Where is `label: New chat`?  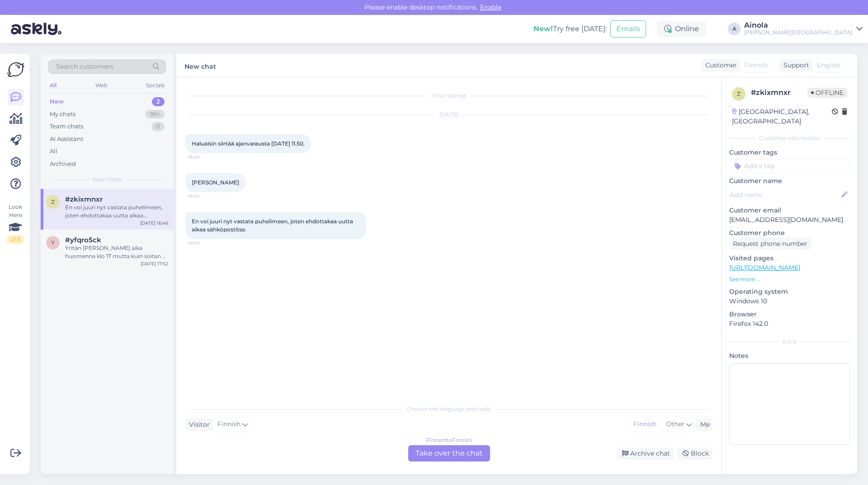 label: New chat is located at coordinates (200, 65).